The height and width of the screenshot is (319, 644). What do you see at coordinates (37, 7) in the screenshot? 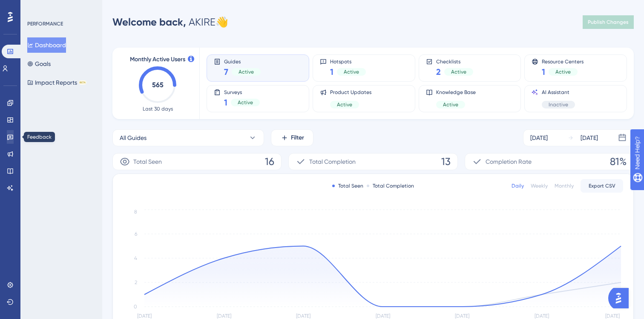
I see `span: Need Help?` at bounding box center [37, 7].